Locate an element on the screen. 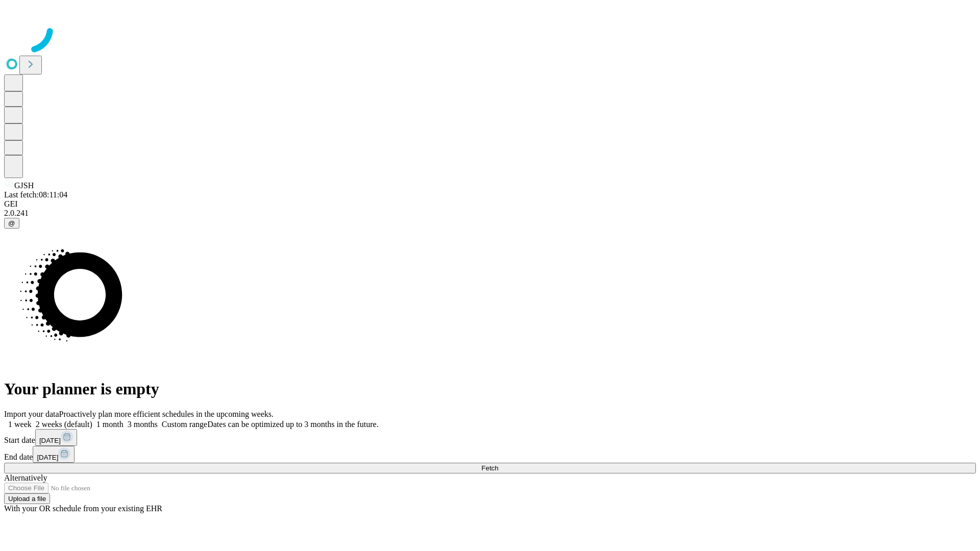 Image resolution: width=980 pixels, height=551 pixels. span: Proactively plan more efficient schedules in the upcoming weeks. is located at coordinates (166, 414).